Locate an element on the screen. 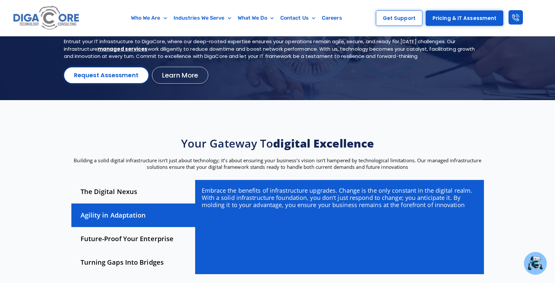  a: What We Do is located at coordinates (256, 18).